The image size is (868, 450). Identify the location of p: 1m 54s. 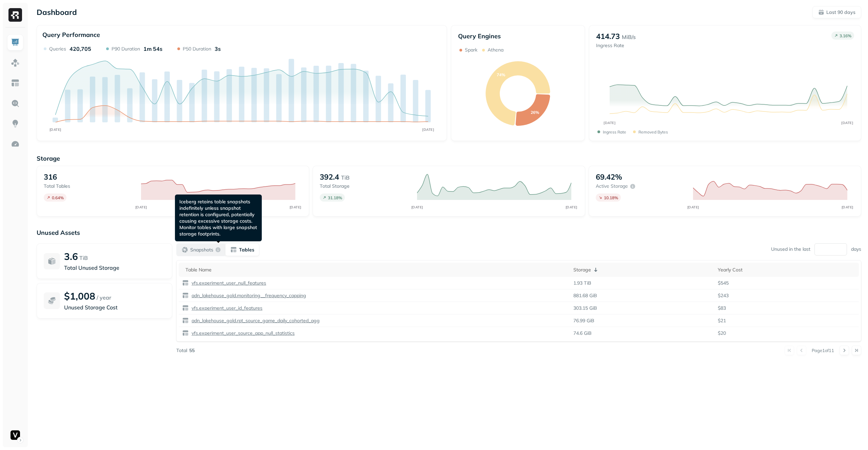
(153, 49).